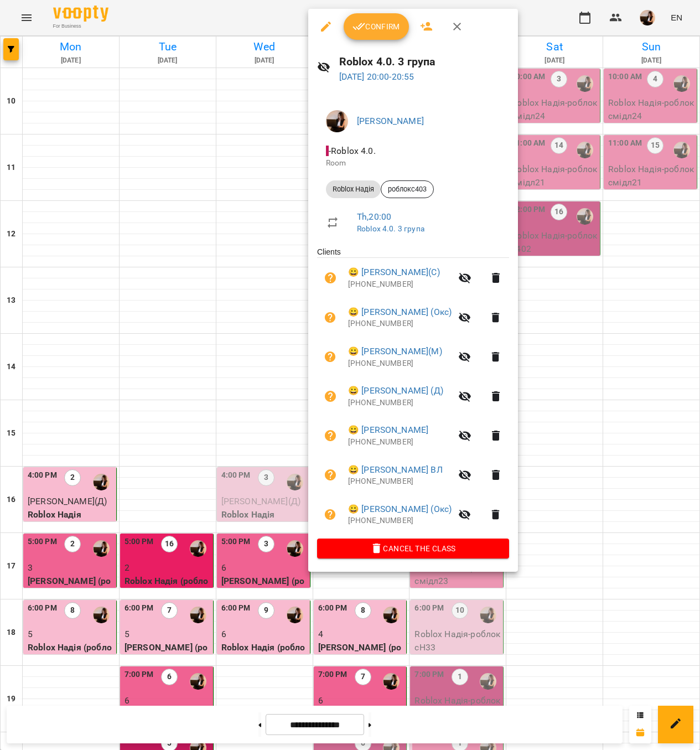  I want to click on a: Th , 20:00, so click(374, 217).